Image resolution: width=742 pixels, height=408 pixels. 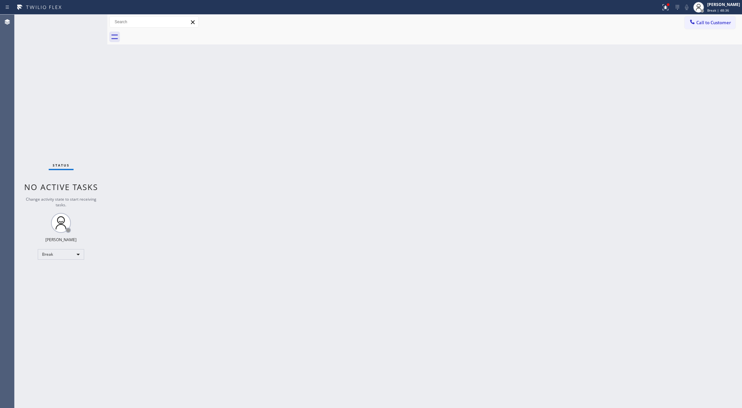 I want to click on span: Call to Customer, so click(x=714, y=23).